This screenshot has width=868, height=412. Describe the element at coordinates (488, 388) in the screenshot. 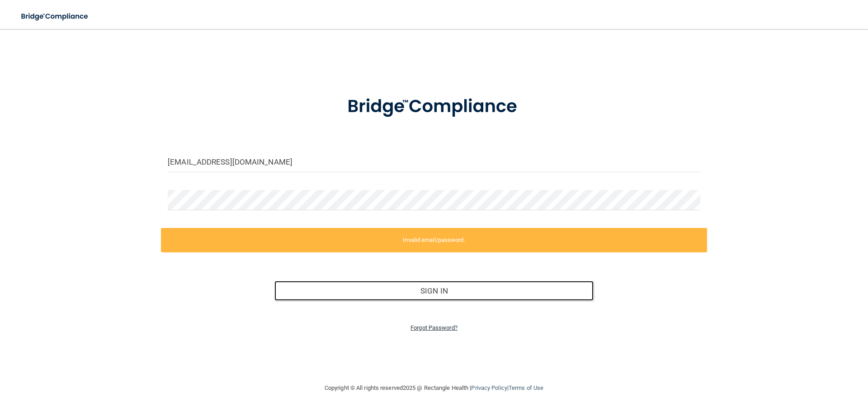

I see `a: Privacy Policy` at that location.